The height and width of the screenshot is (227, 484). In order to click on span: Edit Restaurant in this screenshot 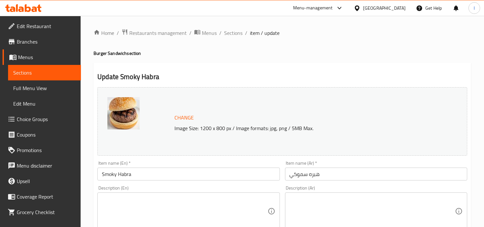, I will do `click(46, 26)`.